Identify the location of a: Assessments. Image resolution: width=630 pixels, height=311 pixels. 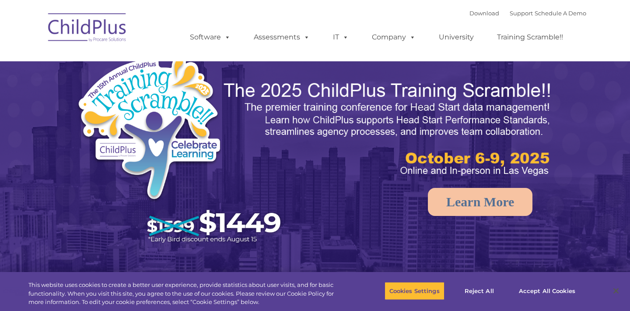
(282, 37).